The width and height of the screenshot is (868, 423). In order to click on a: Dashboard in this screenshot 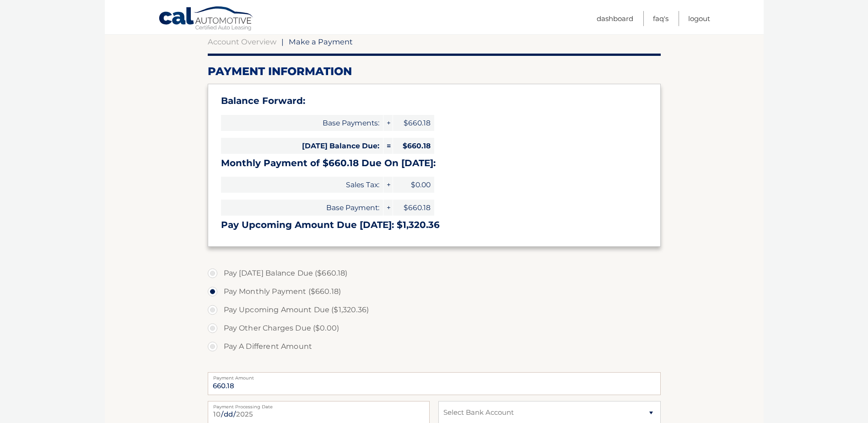, I will do `click(615, 18)`.